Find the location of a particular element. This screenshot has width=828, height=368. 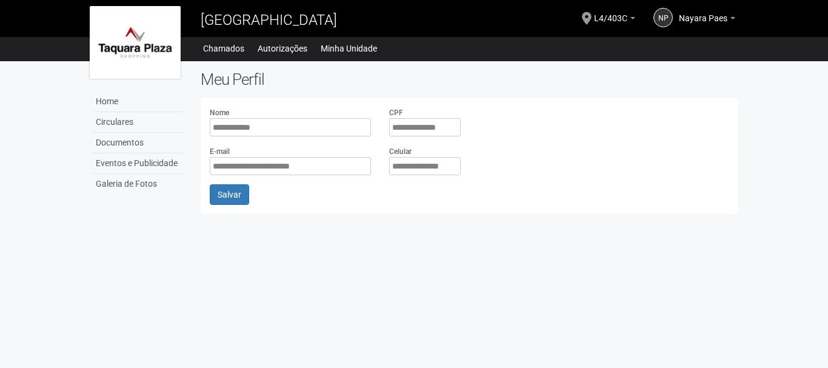

a: Home is located at coordinates (138, 102).